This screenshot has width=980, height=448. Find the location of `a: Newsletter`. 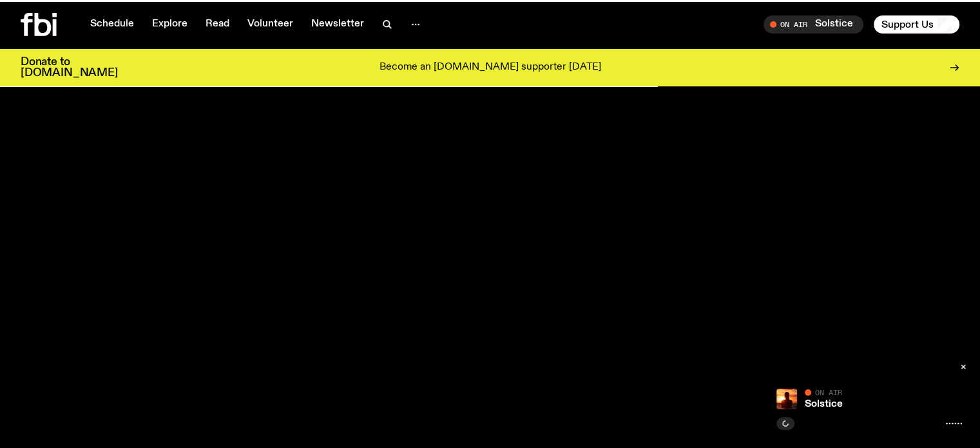

a: Newsletter is located at coordinates (338, 25).